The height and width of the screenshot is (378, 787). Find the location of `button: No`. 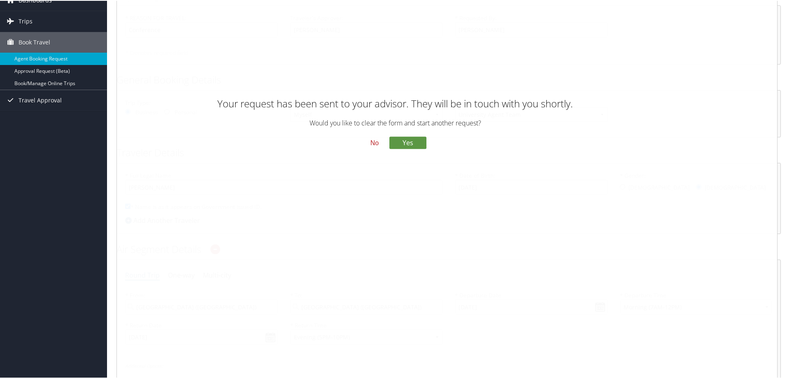

button: No is located at coordinates (375, 142).